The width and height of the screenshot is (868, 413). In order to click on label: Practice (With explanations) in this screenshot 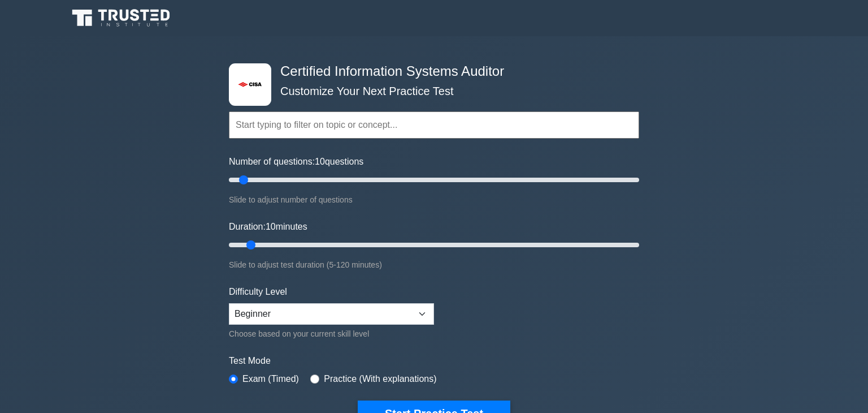, I will do `click(380, 379)`.